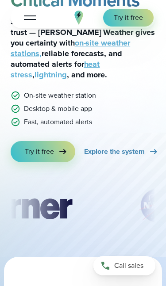  I want to click on span: Call sales, so click(129, 265).